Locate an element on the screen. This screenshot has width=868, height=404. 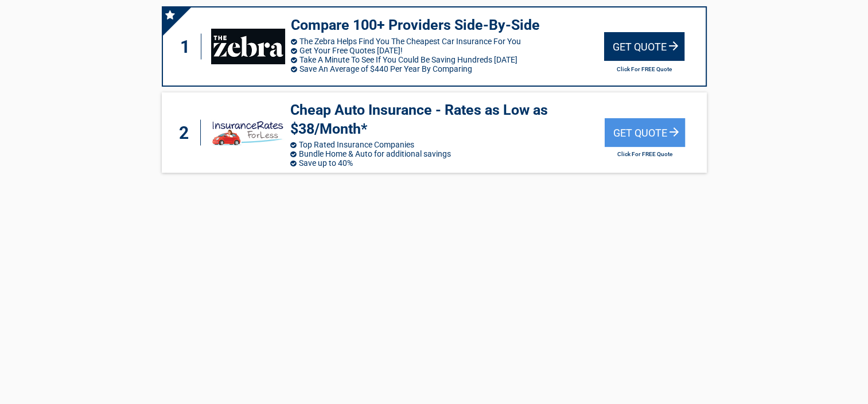
img: insuranceratesforless's logo is located at coordinates (247, 133).